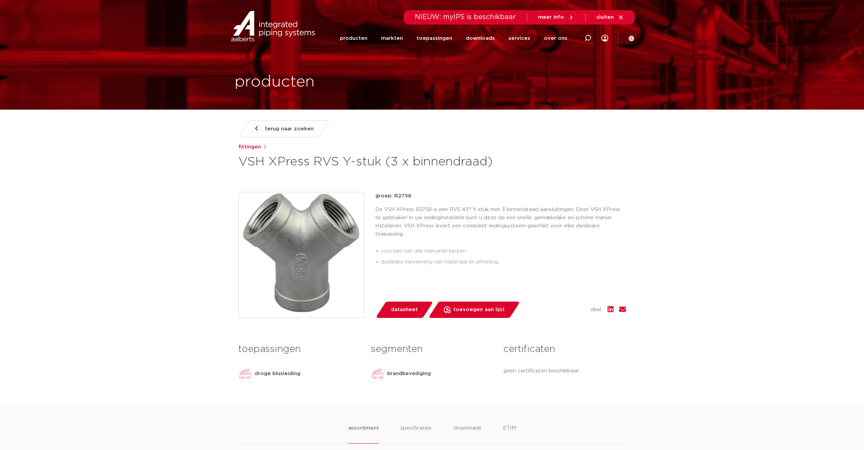 Image resolution: width=864 pixels, height=450 pixels. I want to click on span: datasheet, so click(404, 310).